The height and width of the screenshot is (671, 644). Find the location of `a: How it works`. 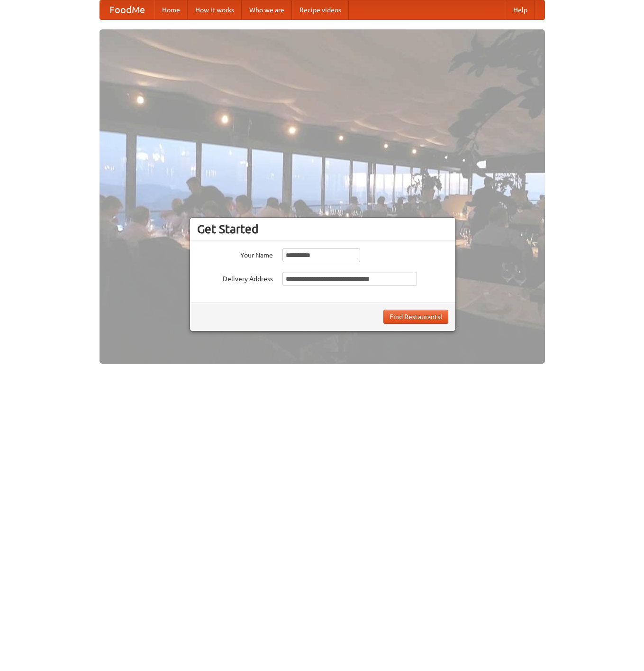

a: How it works is located at coordinates (215, 10).